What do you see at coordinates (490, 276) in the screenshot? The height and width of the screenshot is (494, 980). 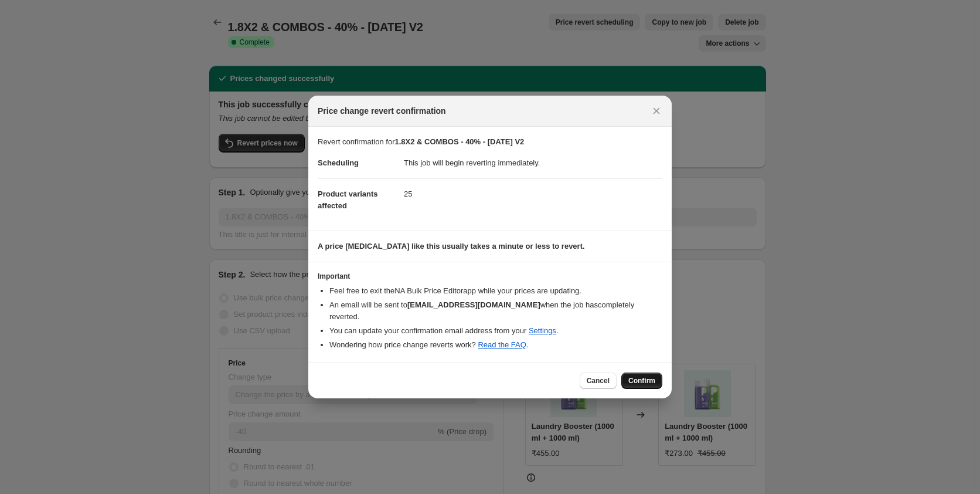 I see `h3: Important` at bounding box center [490, 276].